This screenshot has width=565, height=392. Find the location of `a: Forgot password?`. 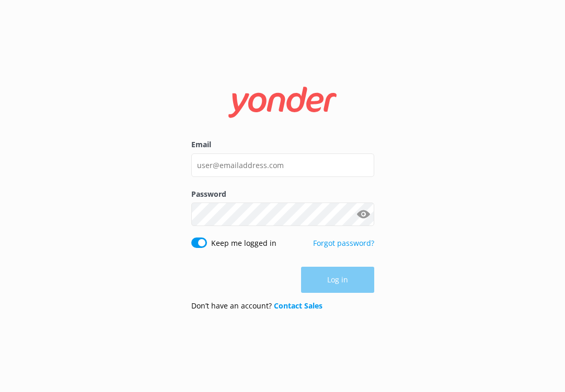

a: Forgot password? is located at coordinates (343, 243).